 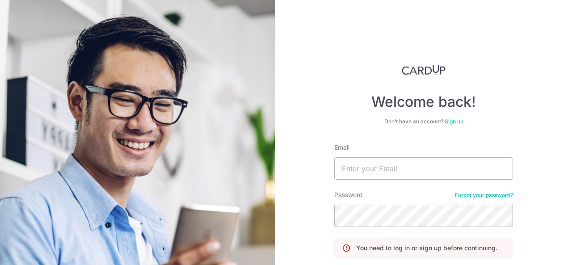 I want to click on a: Sign up, so click(x=454, y=121).